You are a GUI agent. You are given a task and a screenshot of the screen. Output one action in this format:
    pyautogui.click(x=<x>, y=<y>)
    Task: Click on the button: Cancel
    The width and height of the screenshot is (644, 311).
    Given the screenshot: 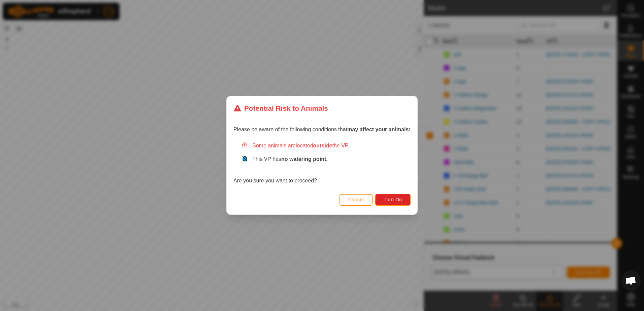 What is the action you would take?
    pyautogui.click(x=356, y=200)
    